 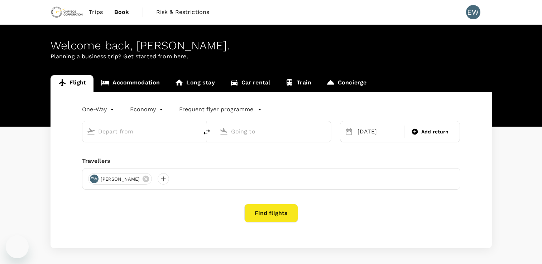 What do you see at coordinates (194, 84) in the screenshot?
I see `a: Long stay` at bounding box center [194, 84].